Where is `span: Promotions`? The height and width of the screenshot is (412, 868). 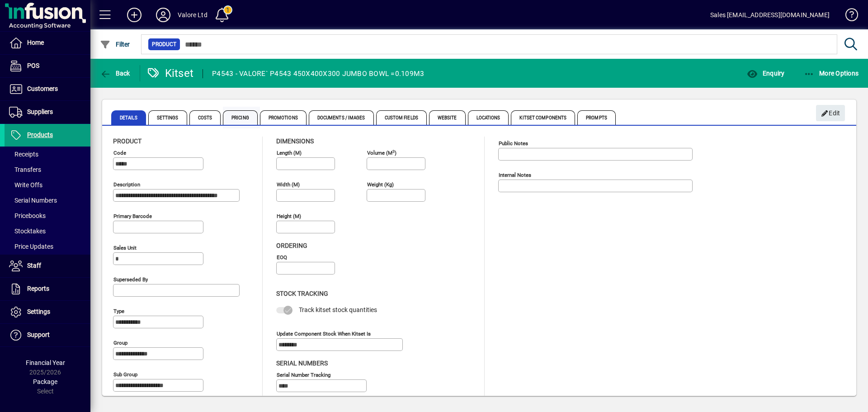
span: Promotions is located at coordinates (283, 117).